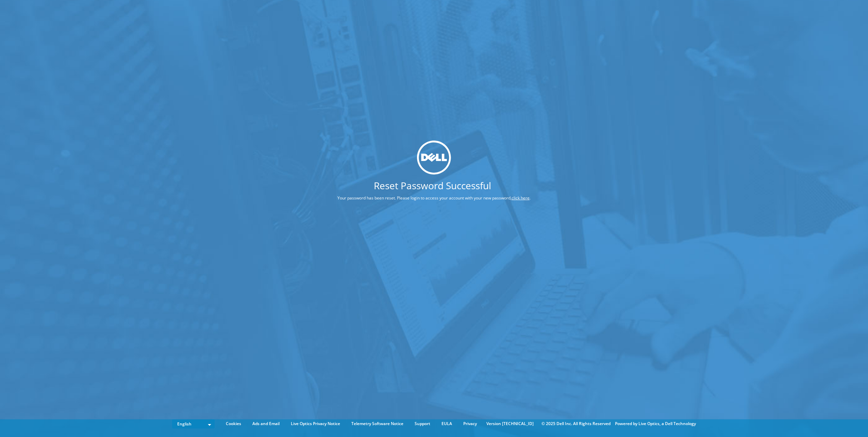 This screenshot has height=437, width=868. I want to click on p: Your password has been reset. Please login to access your account with your new password, ., so click(434, 199).